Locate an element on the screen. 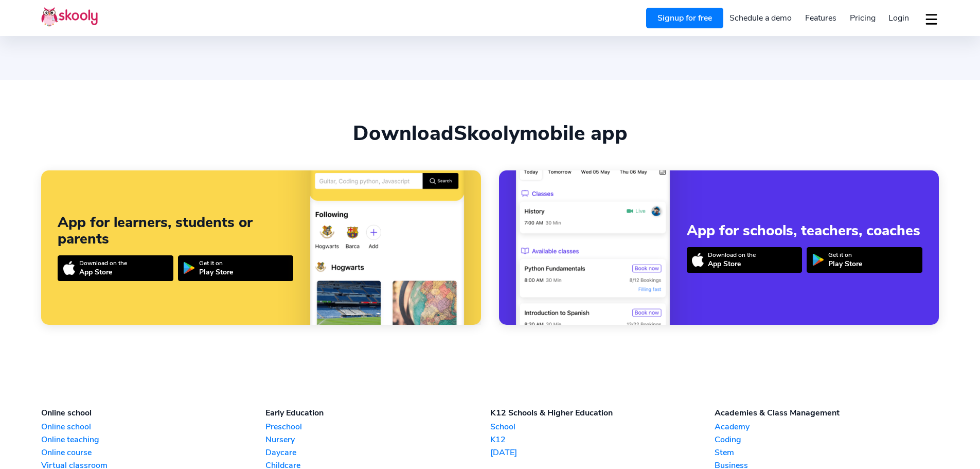 This screenshot has height=469, width=980. div: K12 Schools & Higher Education is located at coordinates (602, 412).